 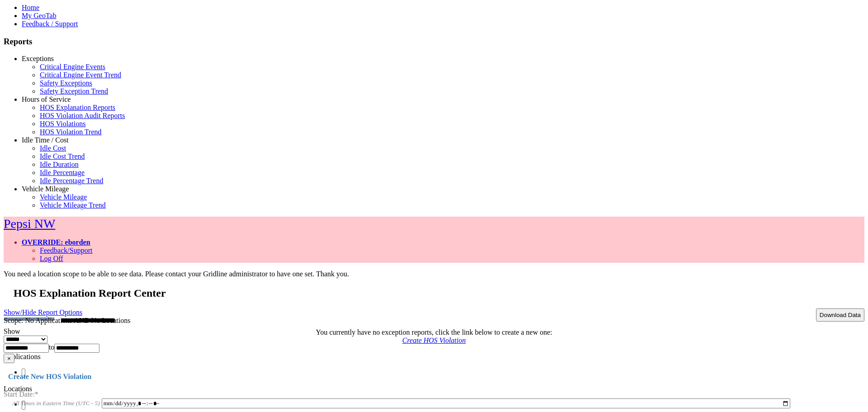 I want to click on a: Feedback / Support, so click(x=49, y=23).